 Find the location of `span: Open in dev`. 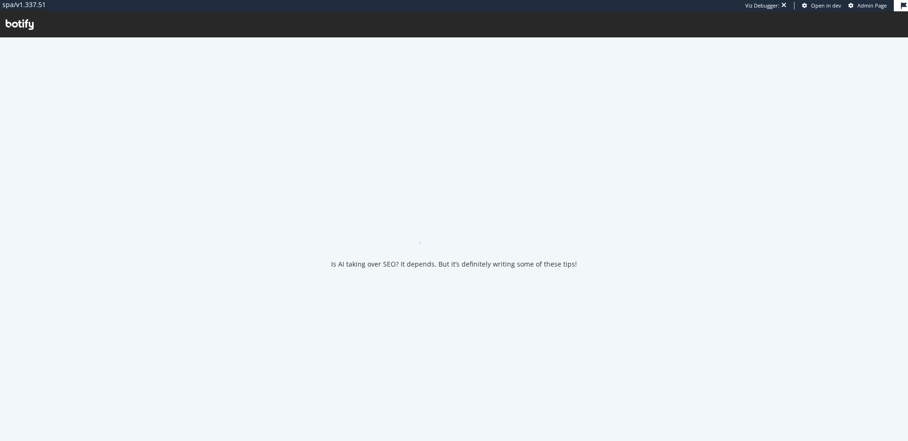

span: Open in dev is located at coordinates (827, 5).